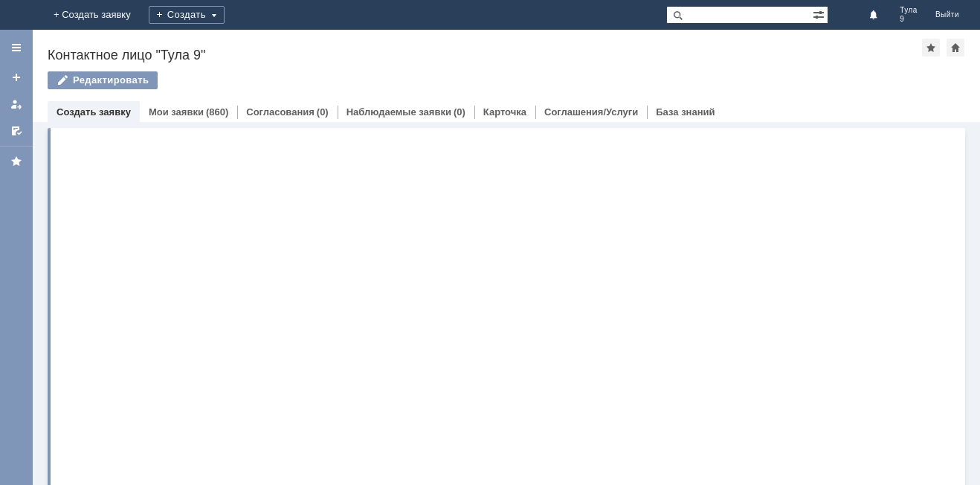  Describe the element at coordinates (909, 19) in the screenshot. I see `span: 9` at that location.